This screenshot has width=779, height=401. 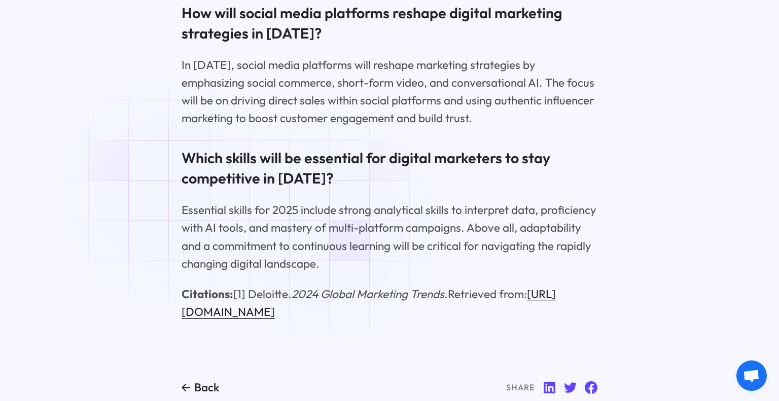 I want to click on div: Open chat, so click(x=752, y=376).